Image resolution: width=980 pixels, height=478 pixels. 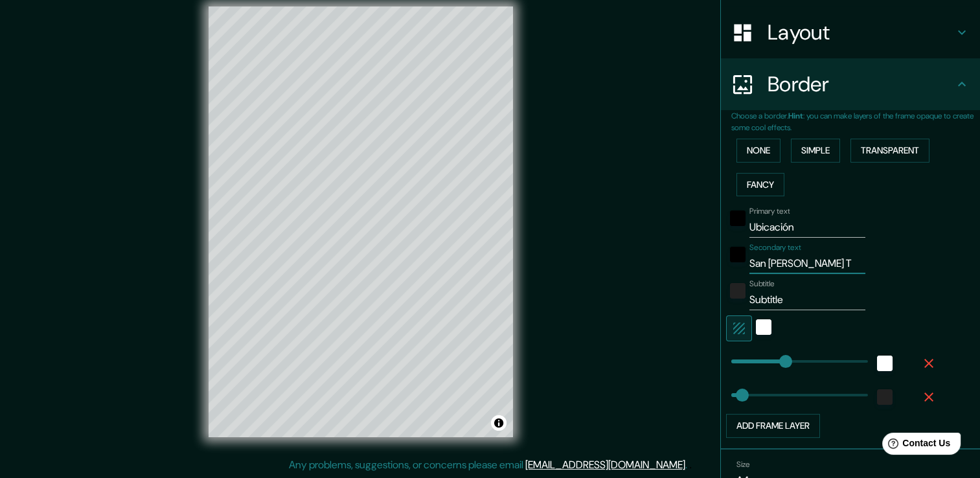 I want to click on label: Subtitle, so click(x=761, y=284).